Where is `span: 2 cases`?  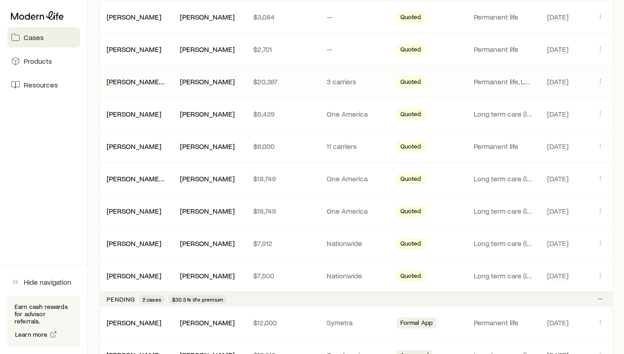
span: 2 cases is located at coordinates (152, 299).